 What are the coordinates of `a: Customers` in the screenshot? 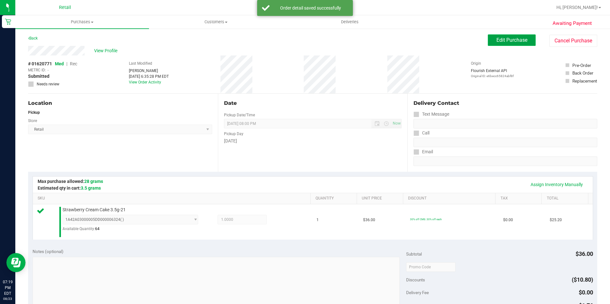 It's located at (216, 22).